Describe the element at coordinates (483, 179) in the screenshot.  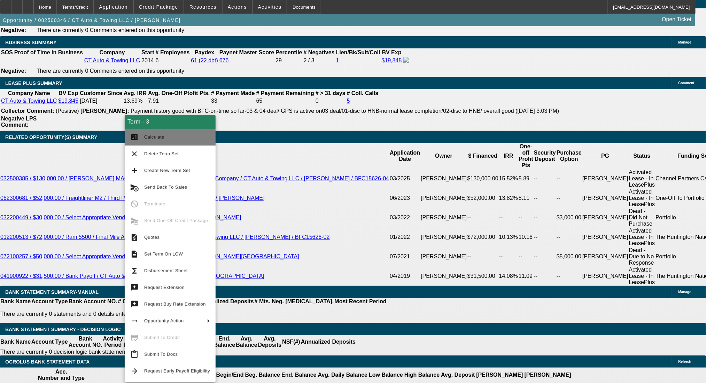
I see `td: $130,000.00` at that location.